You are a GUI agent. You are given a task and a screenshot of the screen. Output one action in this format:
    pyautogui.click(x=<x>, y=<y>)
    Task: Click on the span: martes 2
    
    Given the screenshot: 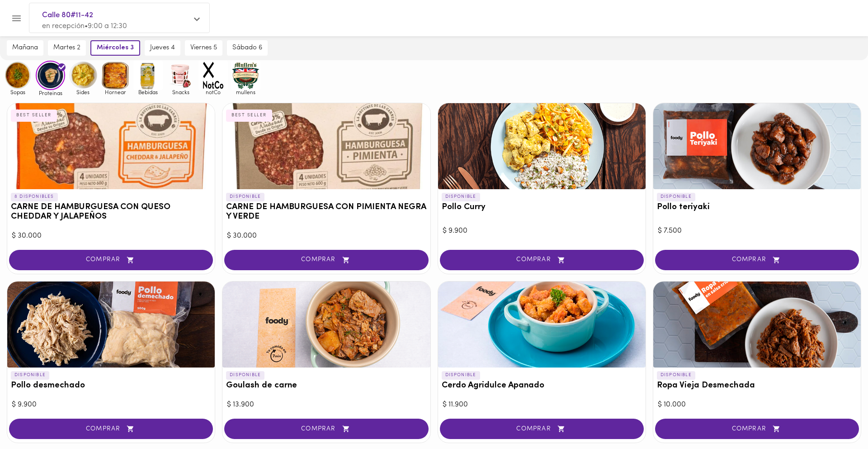 What is the action you would take?
    pyautogui.click(x=67, y=48)
    